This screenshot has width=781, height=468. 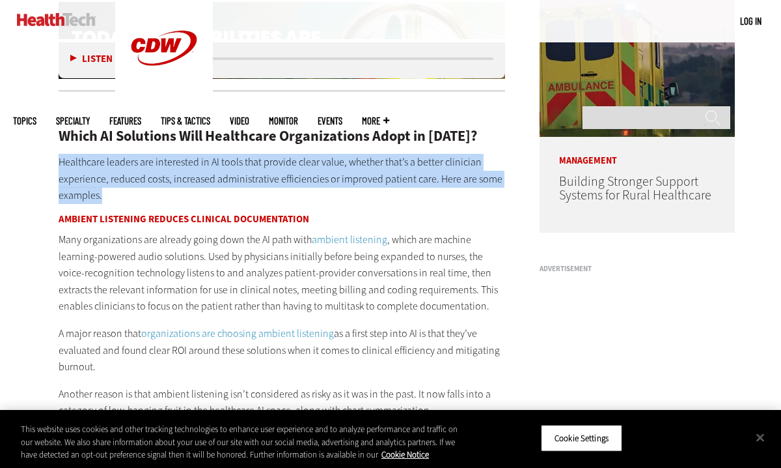 What do you see at coordinates (637, 268) in the screenshot?
I see `h3: Advertisement` at bounding box center [637, 268].